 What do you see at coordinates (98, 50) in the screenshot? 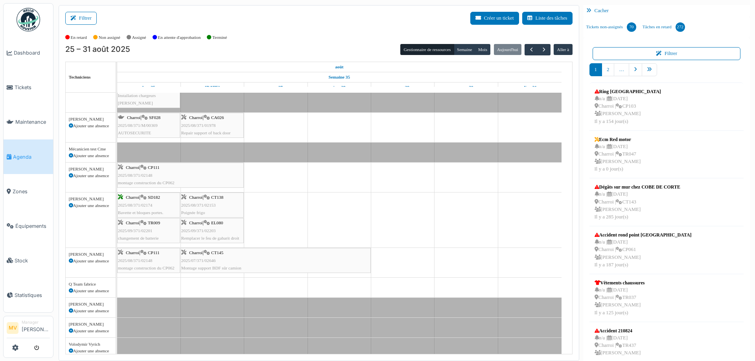
I see `h2: 25 – 31 août 2025` at bounding box center [98, 50].